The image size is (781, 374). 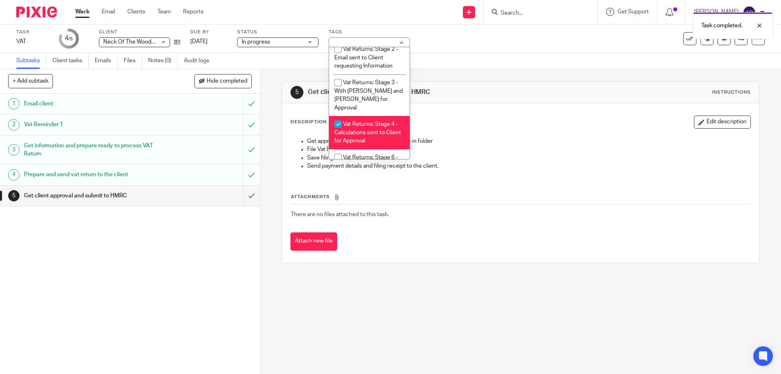 I want to click on small: /5, so click(x=70, y=39).